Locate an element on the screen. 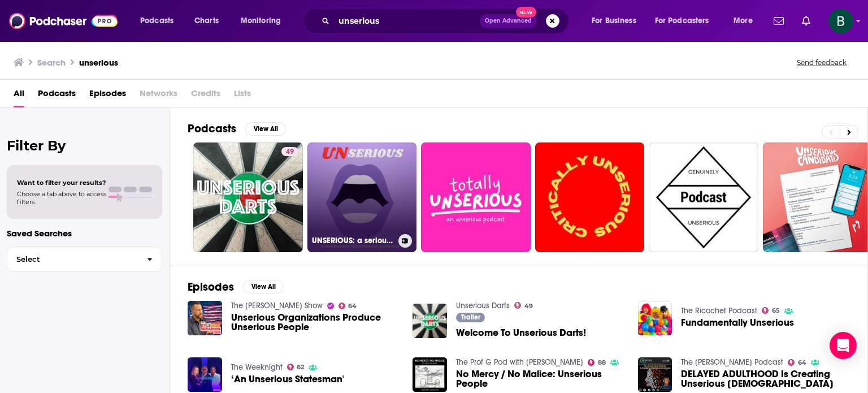 This screenshot has width=868, height=393. a: All is located at coordinates (19, 95).